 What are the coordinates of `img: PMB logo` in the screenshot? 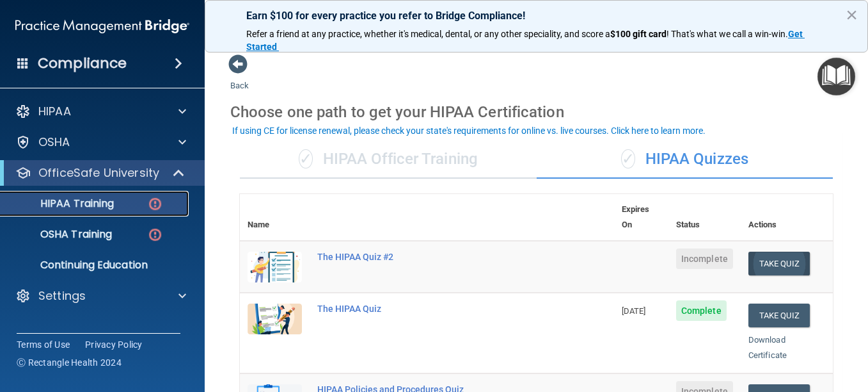 It's located at (103, 26).